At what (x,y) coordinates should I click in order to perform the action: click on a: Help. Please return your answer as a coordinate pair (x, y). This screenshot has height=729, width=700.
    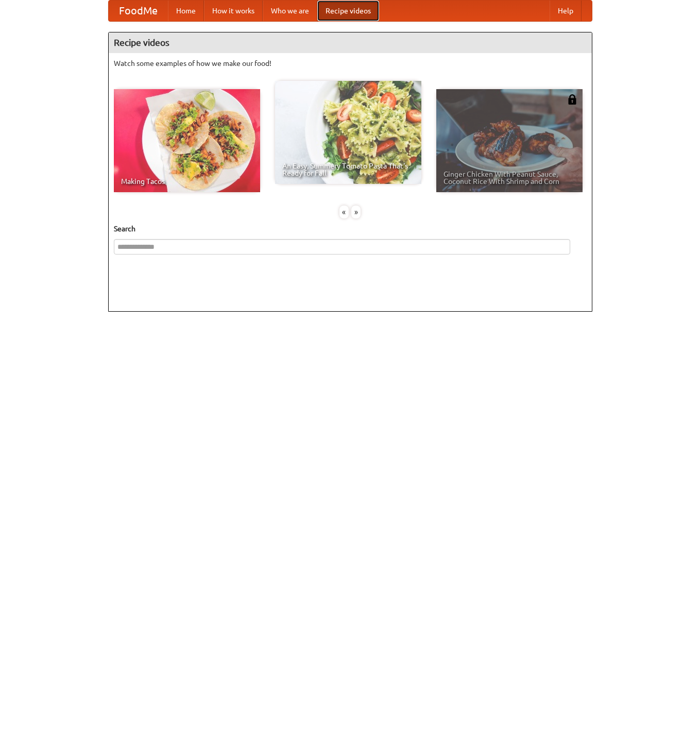
    Looking at the image, I should click on (565, 11).